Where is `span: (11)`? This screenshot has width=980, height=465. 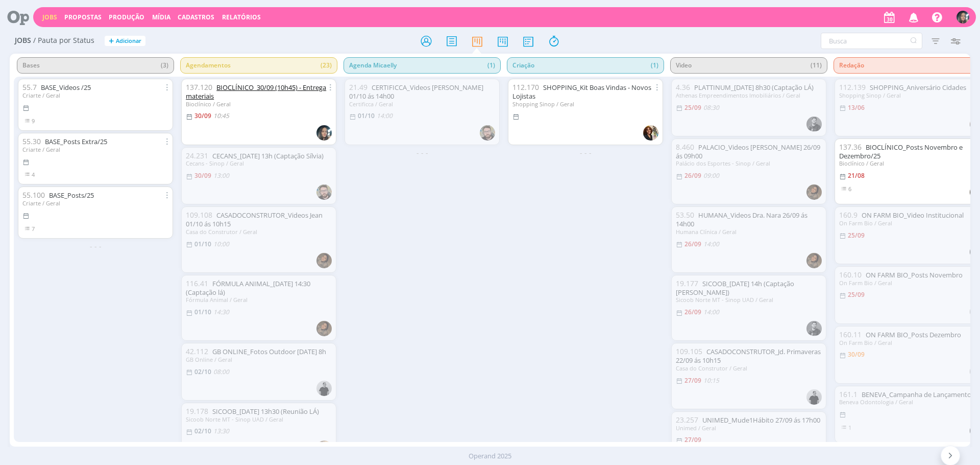
span: (11) is located at coordinates (817, 65).